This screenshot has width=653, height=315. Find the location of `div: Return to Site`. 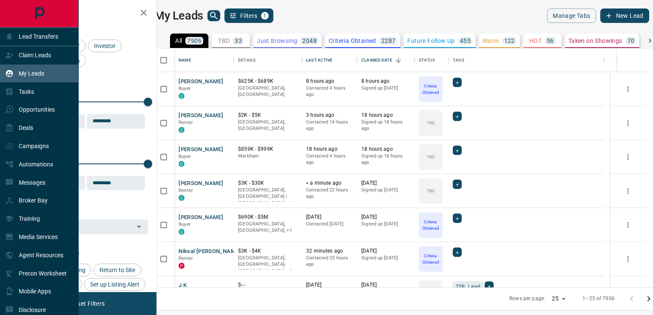

div: Return to Site is located at coordinates (117, 270).